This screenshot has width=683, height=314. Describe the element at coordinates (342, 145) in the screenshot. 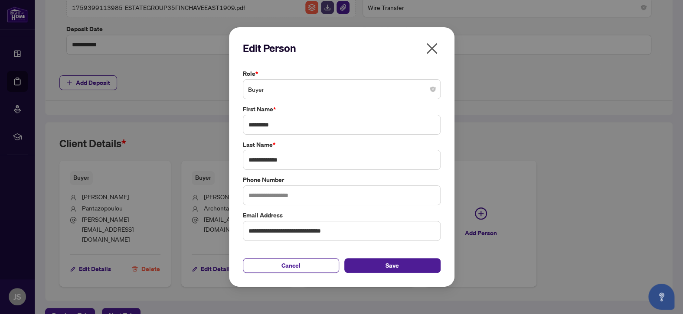

I see `label: Last Name` at that location.